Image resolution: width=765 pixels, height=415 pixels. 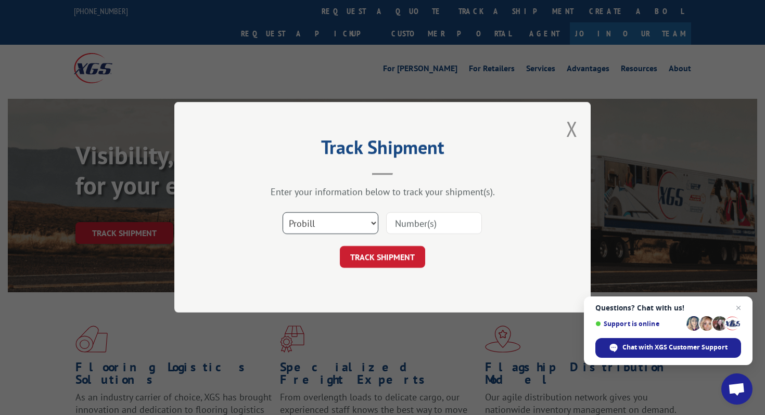 What do you see at coordinates (639, 324) in the screenshot?
I see `span: Support is online` at bounding box center [639, 324].